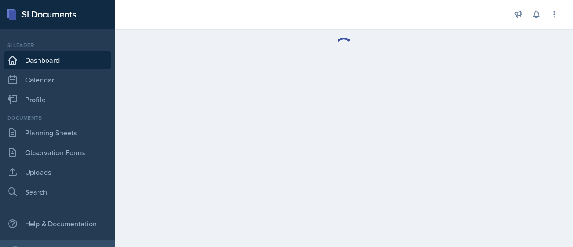 This screenshot has height=247, width=573. I want to click on a: Calendar, so click(57, 80).